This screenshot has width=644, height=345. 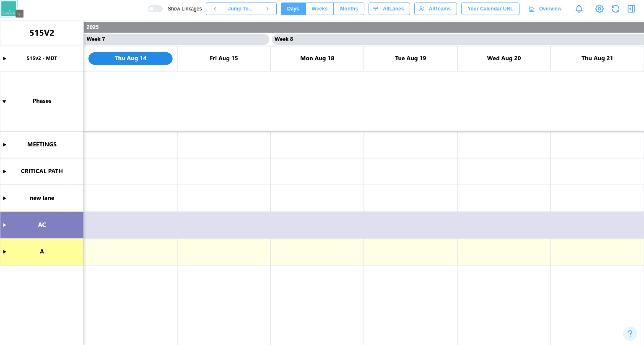 I want to click on span: Jump To..., so click(x=240, y=9).